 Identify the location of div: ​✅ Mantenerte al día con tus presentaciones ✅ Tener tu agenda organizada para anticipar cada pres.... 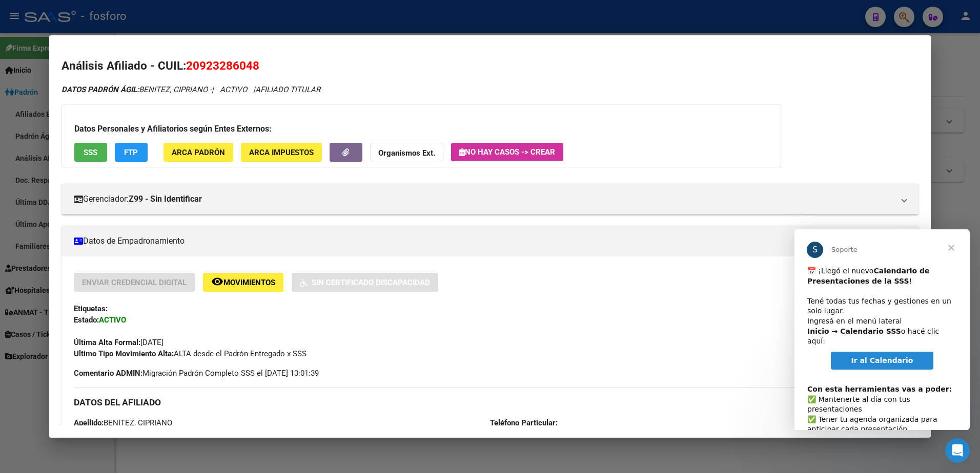
(88, 210).